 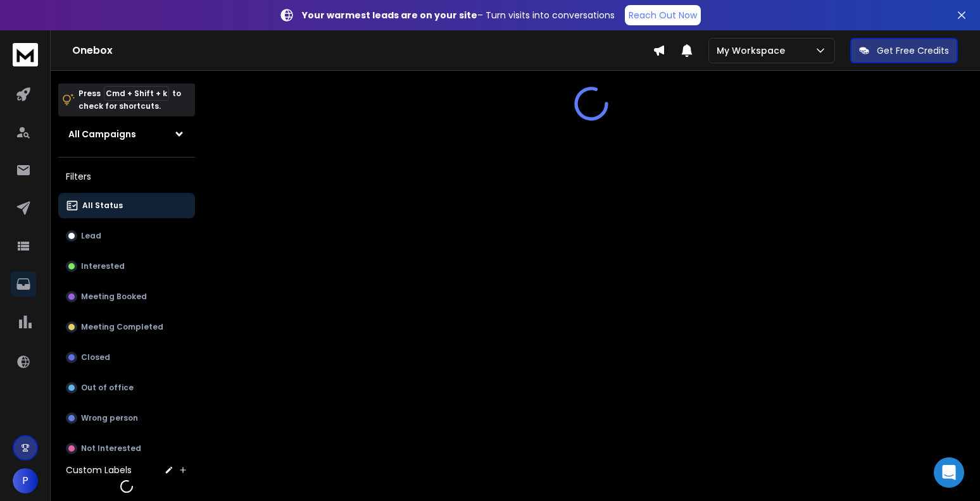 What do you see at coordinates (903, 51) in the screenshot?
I see `button: Get Free Credits` at bounding box center [903, 51].